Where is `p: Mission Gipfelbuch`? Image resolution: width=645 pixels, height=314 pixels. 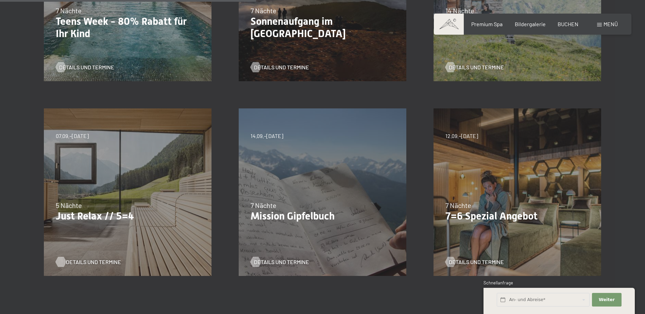
p: Mission Gipfelbuch is located at coordinates (322, 216).